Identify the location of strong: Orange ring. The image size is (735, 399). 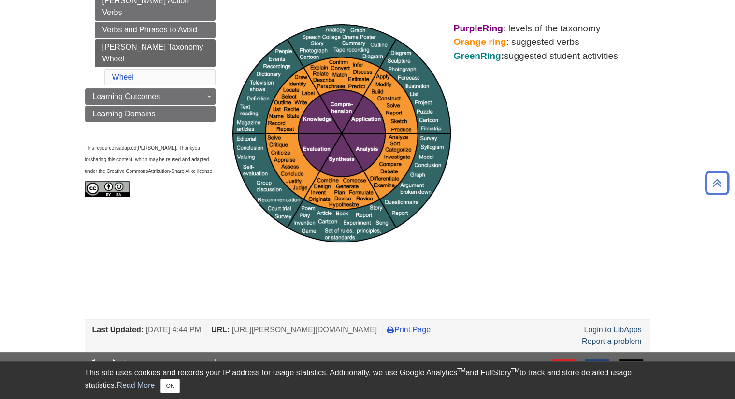
(480, 42).